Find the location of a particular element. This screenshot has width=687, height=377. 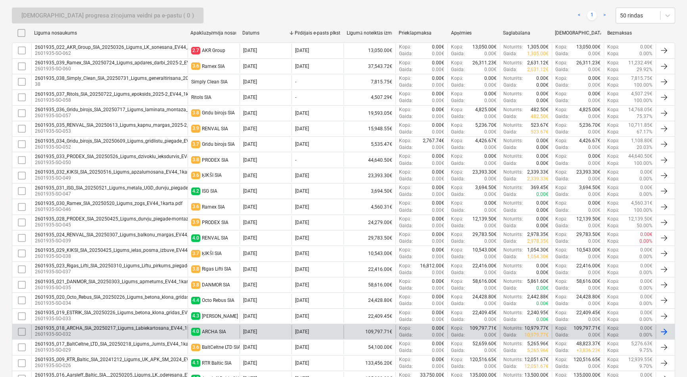

p: 100.00% is located at coordinates (643, 100).